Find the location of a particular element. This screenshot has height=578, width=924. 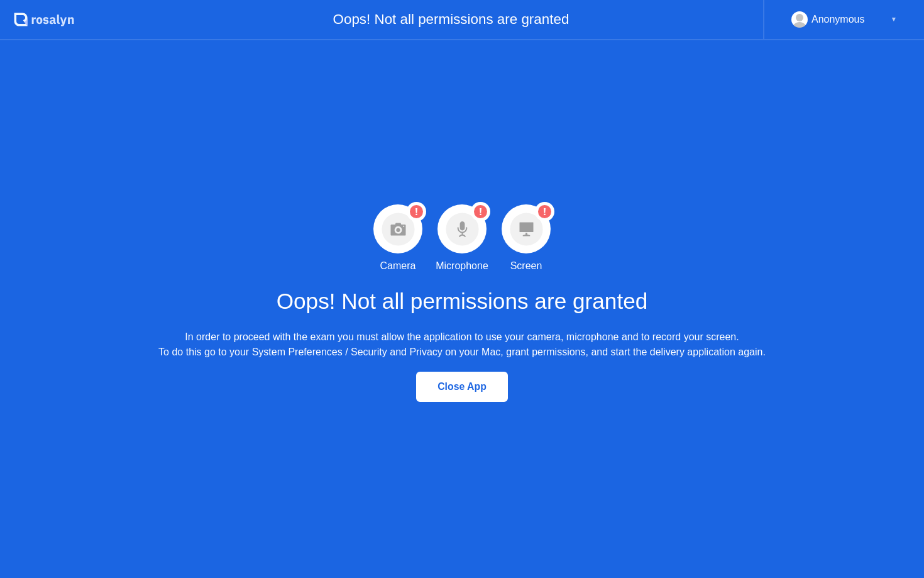

h1: Oops! Not all permissions are granted is located at coordinates (462, 301).